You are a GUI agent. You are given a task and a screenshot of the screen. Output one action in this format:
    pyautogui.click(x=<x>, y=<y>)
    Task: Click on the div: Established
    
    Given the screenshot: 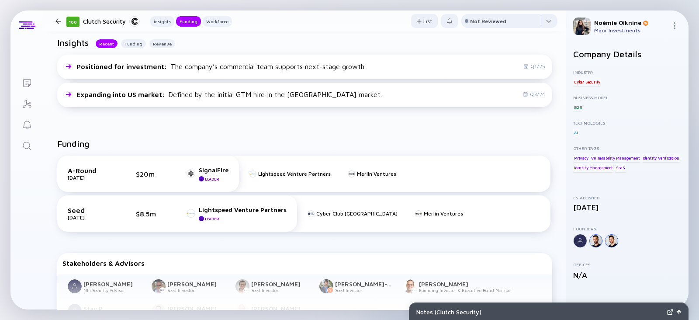 What is the action you would take?
    pyautogui.click(x=628, y=198)
    